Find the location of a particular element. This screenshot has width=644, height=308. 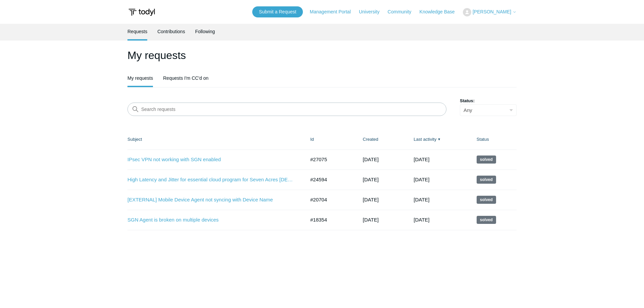

th: Id is located at coordinates (330, 140).